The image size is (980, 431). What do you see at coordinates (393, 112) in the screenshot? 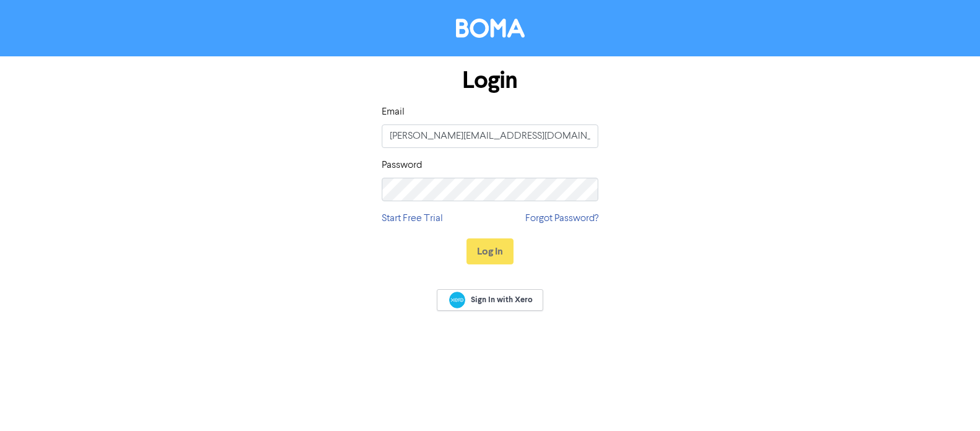
I see `label: Email` at bounding box center [393, 112].